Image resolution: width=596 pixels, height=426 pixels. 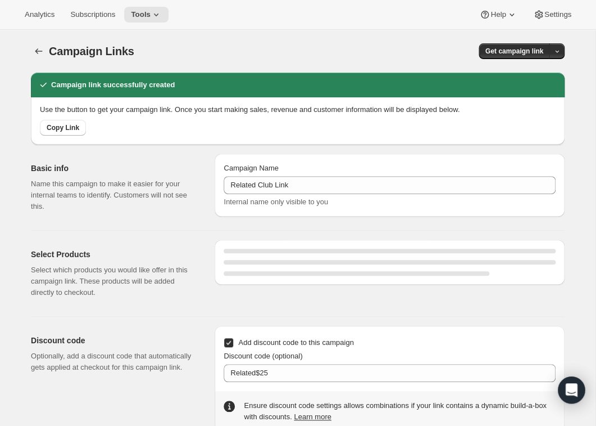 What do you see at coordinates (558, 15) in the screenshot?
I see `span: Settings` at bounding box center [558, 15].